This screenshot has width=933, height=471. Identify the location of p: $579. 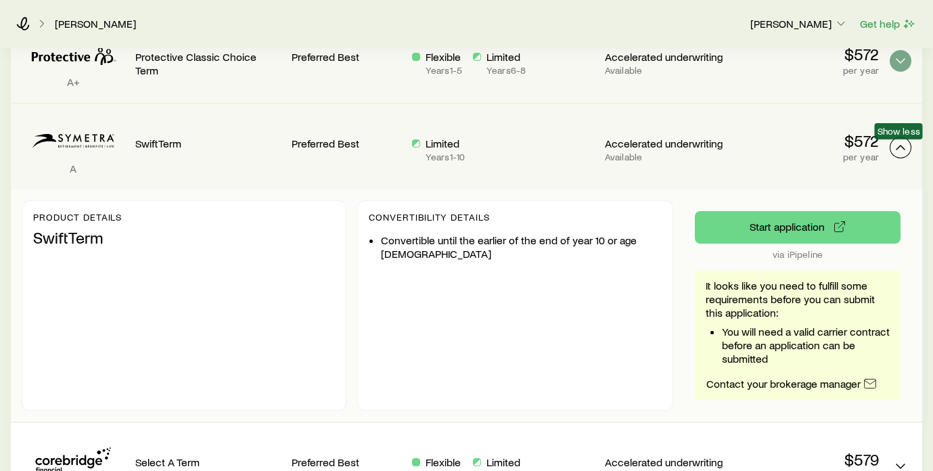
(806, 460).